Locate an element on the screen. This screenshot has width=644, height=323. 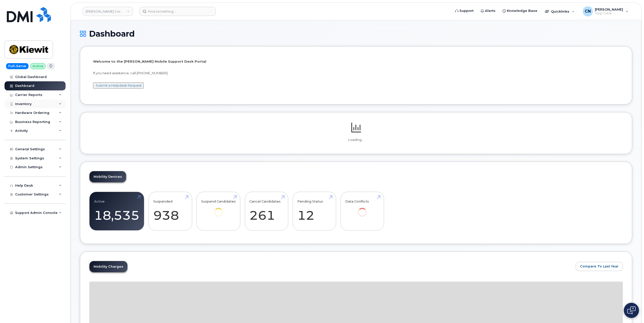
a: Suspended 938 is located at coordinates (170, 211).